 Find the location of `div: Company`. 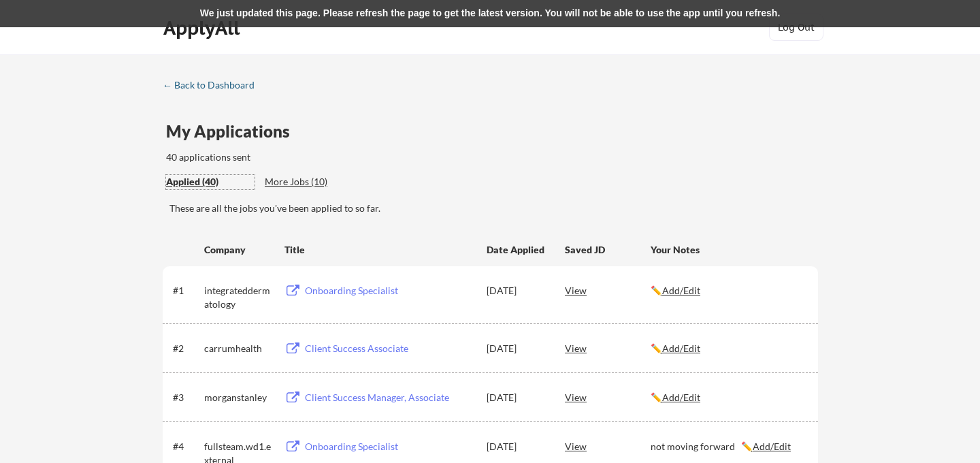

div: Company is located at coordinates (239, 249).